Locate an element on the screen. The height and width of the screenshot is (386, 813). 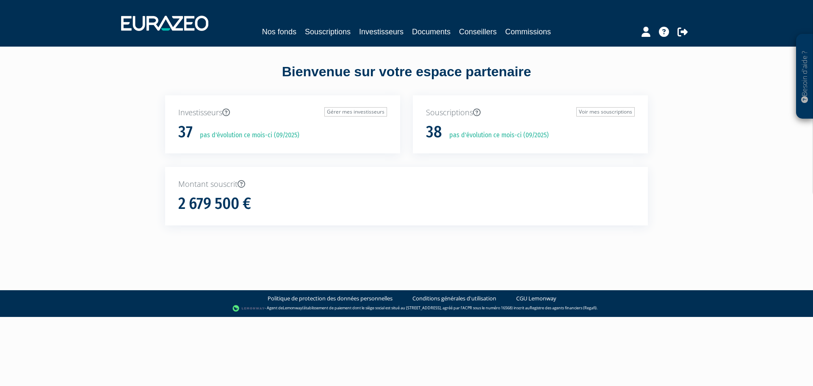
h1: 38 is located at coordinates (434, 132).